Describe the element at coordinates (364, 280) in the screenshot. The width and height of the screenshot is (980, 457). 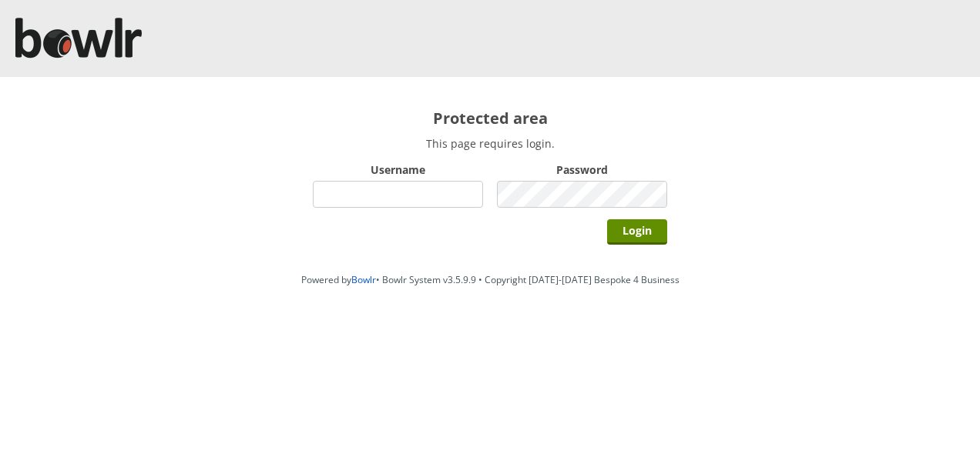
I see `a: Bowlr` at that location.